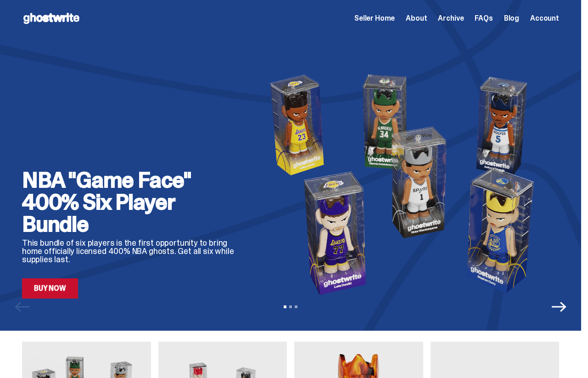 Image resolution: width=588 pixels, height=378 pixels. Describe the element at coordinates (296, 306) in the screenshot. I see `button: View slide 3` at that location.